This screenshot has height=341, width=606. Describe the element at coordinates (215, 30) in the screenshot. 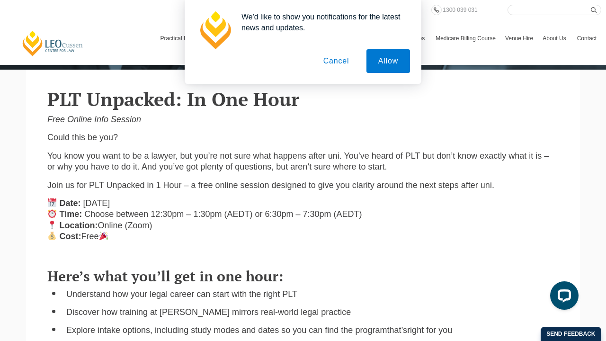

I see `img: notification icon` at that location.